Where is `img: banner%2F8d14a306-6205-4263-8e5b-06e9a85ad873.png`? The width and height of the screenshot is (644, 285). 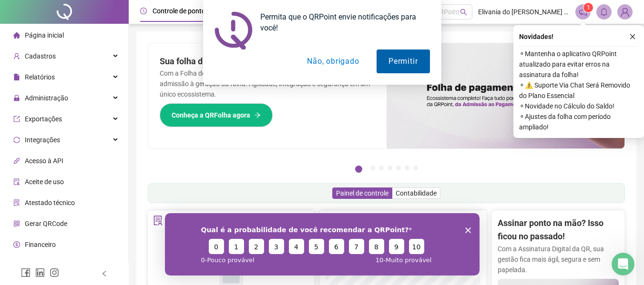 img: banner%2F8d14a306-6205-4263-8e5b-06e9a85ad873.png is located at coordinates (506, 96).